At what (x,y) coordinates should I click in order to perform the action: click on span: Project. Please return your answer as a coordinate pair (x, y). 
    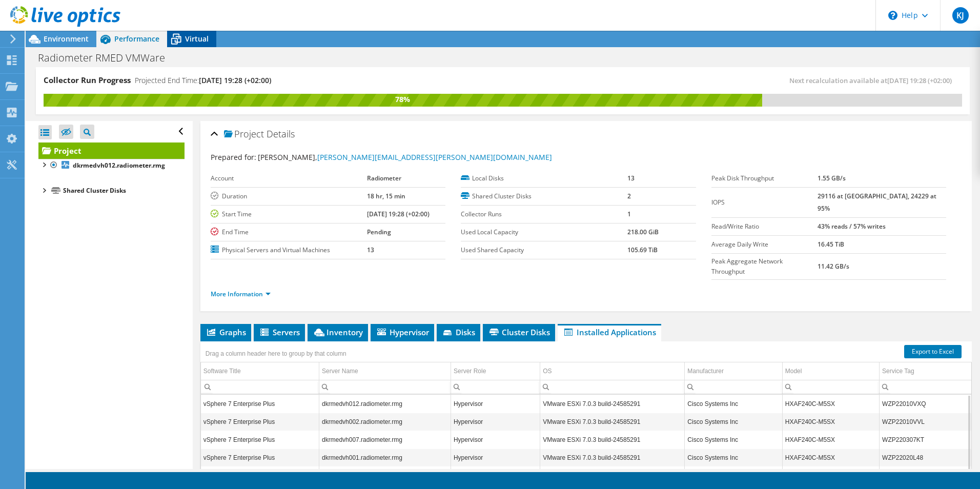
    Looking at the image, I should click on (244, 134).